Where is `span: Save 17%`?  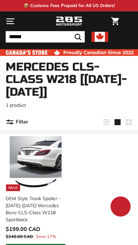
span: Save 17% is located at coordinates (46, 237).